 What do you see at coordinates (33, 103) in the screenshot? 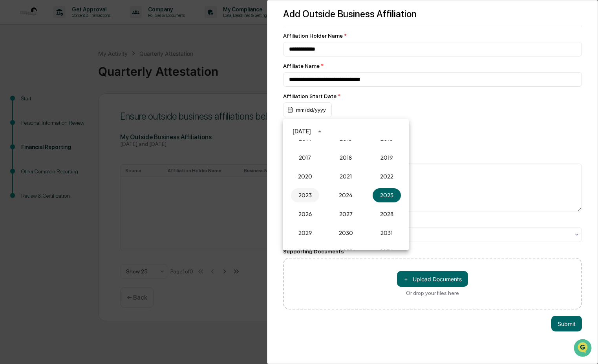
I see `span: Preclearance` at bounding box center [33, 103].